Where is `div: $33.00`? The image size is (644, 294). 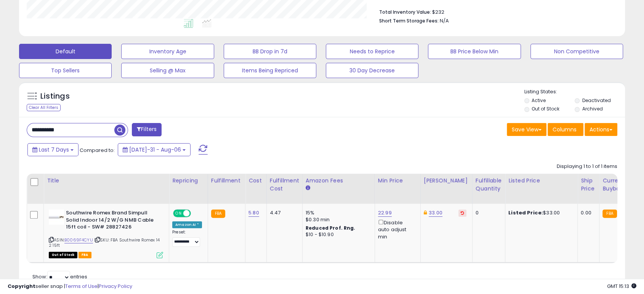 div: $33.00 is located at coordinates (540, 213).